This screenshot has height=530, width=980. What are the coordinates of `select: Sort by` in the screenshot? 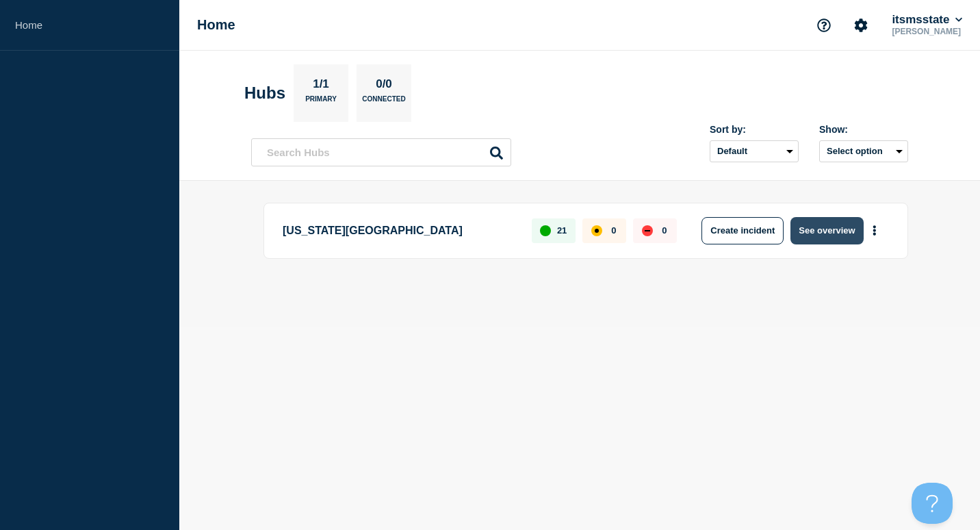 It's located at (754, 152).